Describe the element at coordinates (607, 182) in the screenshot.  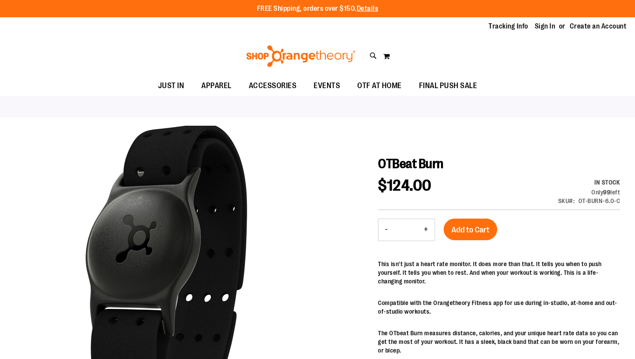
I see `span: In stock` at that location.